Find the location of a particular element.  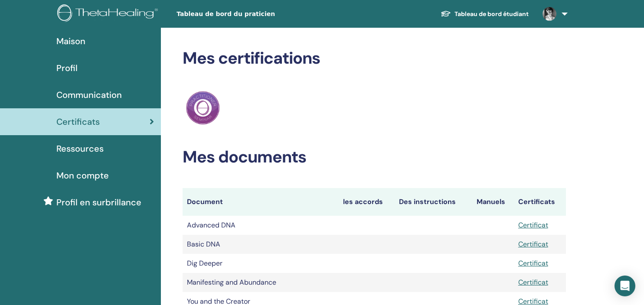

span: Ressources is located at coordinates (80, 148).